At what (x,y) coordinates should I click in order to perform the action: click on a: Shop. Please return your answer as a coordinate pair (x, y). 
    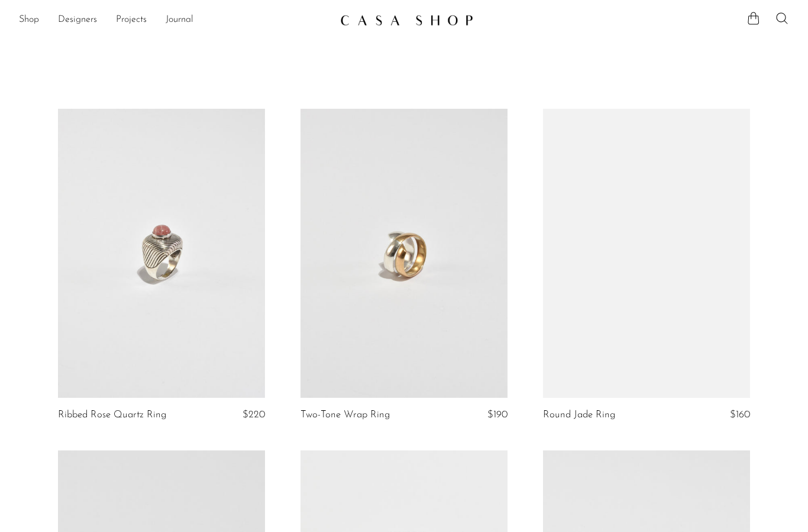
    Looking at the image, I should click on (29, 20).